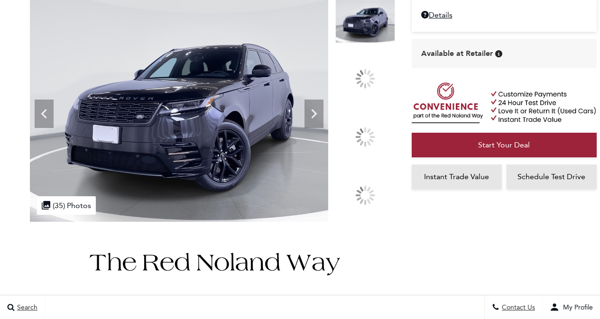 The height and width of the screenshot is (319, 600). Describe the element at coordinates (503, 145) in the screenshot. I see `span: Start Your Deal` at that location.